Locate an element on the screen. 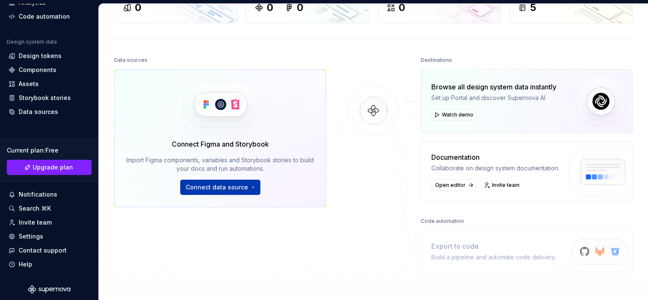  button: Connect data source is located at coordinates (220, 187).